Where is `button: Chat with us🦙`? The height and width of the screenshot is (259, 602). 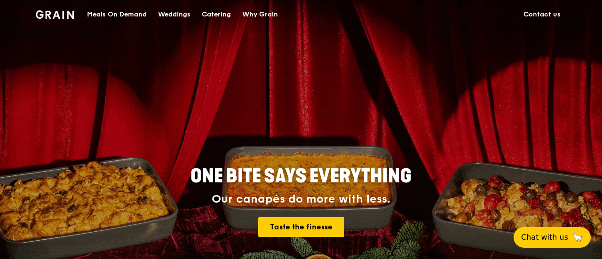
button: Chat with us🦙 is located at coordinates (552, 238).